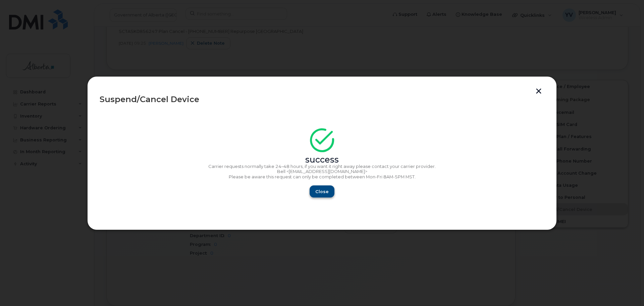 The height and width of the screenshot is (306, 644). I want to click on div: success, so click(322, 160).